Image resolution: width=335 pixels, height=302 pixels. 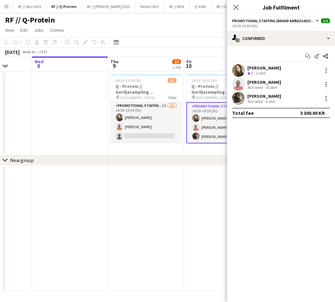 I want to click on span: 3/3, so click(x=325, y=21).